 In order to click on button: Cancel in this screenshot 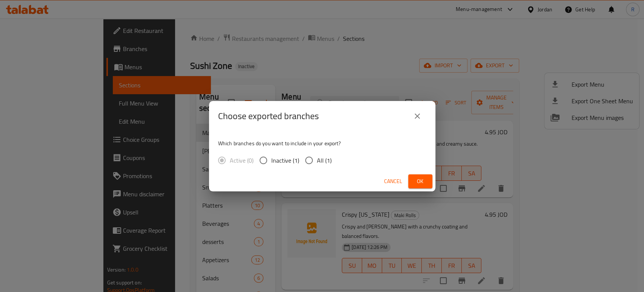, I will do `click(393, 181)`.